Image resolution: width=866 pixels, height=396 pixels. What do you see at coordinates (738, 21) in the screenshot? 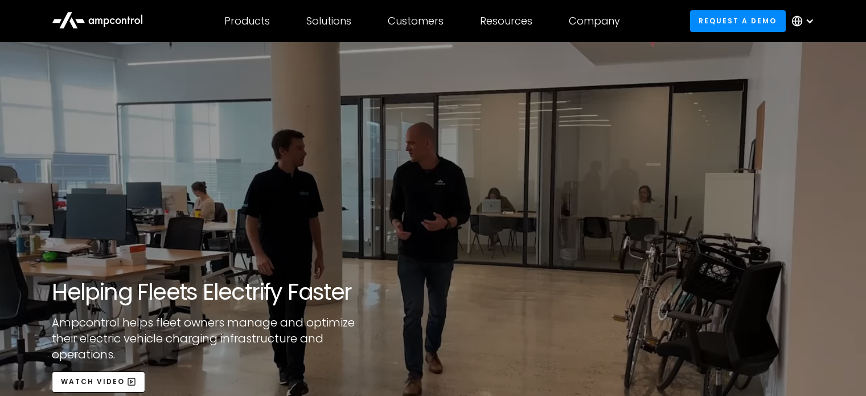
I see `a: Request a demo` at bounding box center [738, 21].